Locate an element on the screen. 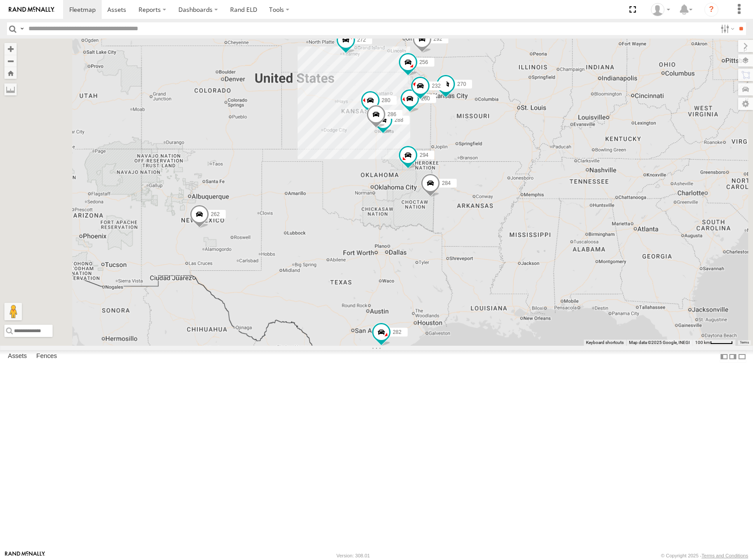 The image size is (753, 560). label: Search Query is located at coordinates (22, 28).